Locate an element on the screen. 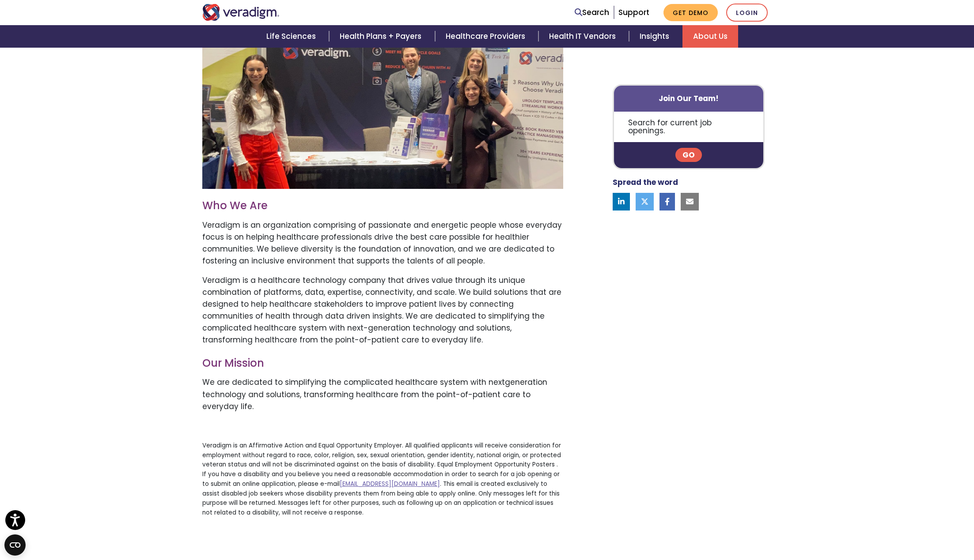 This screenshot has height=560, width=974. a: Insights is located at coordinates (655, 36).